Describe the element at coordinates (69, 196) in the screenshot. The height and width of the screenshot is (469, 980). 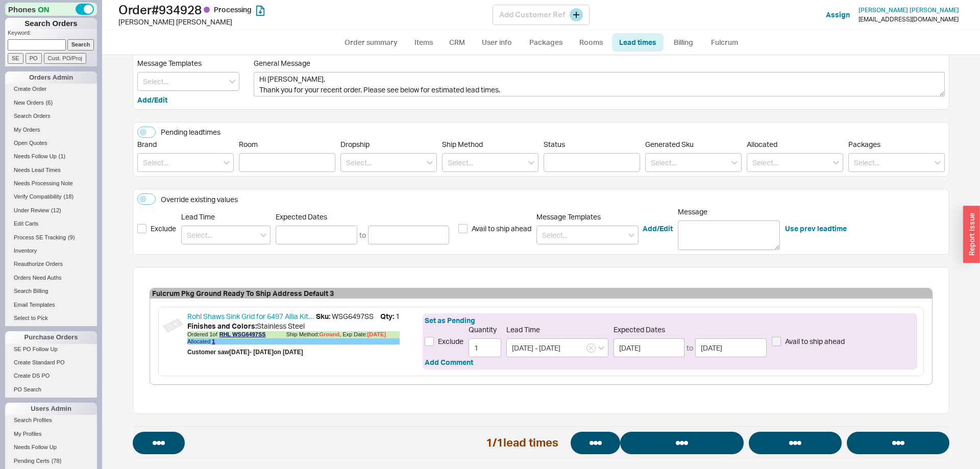
I see `span: ( 18 )` at that location.